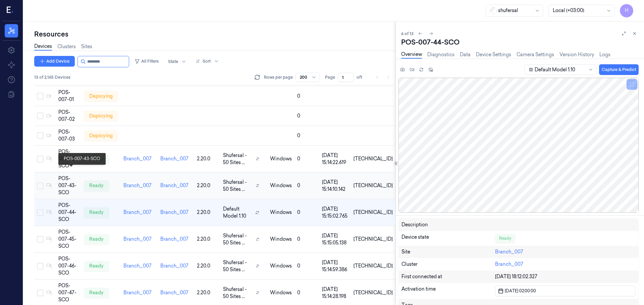 The width and height of the screenshot is (644, 305). What do you see at coordinates (278, 78) in the screenshot?
I see `p: Rows per page` at bounding box center [278, 78].